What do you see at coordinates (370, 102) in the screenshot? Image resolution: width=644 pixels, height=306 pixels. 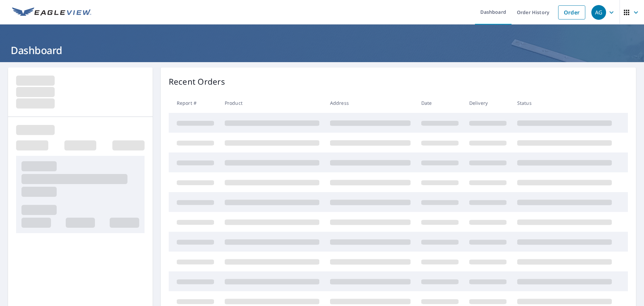 I see `th: Address` at bounding box center [370, 102].